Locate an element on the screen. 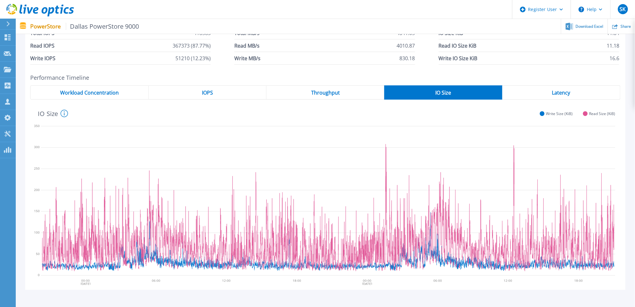  span: IO Size KiB is located at coordinates (451, 33).